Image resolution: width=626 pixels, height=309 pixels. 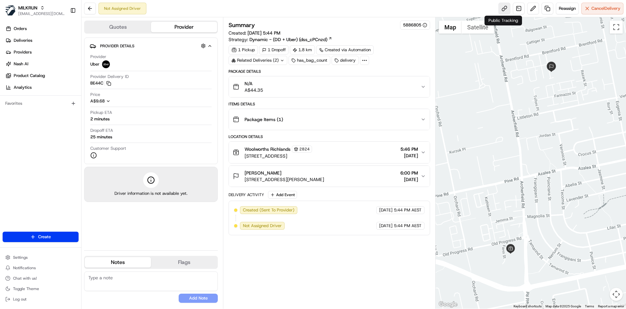 I want to click on button: Quotes, so click(x=118, y=27).